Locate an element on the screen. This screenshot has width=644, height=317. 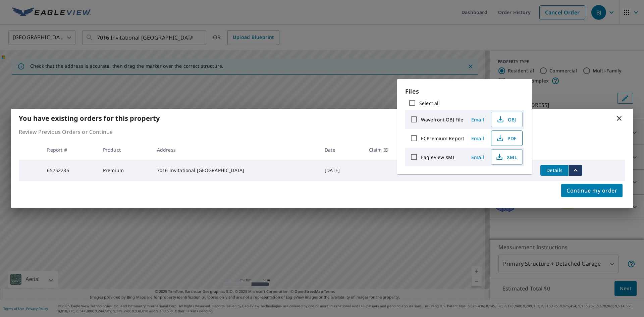
th: Product is located at coordinates (124, 149).